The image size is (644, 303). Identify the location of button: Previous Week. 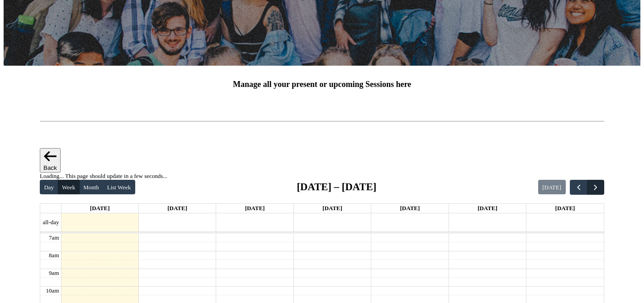
(579, 187).